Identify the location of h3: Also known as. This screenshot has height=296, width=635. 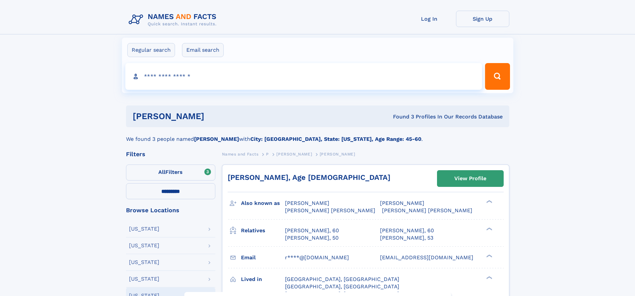
(263, 203).